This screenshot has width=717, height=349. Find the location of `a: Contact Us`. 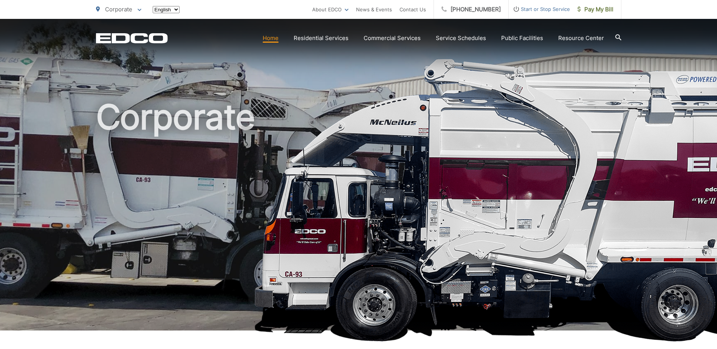

a: Contact Us is located at coordinates (413, 9).